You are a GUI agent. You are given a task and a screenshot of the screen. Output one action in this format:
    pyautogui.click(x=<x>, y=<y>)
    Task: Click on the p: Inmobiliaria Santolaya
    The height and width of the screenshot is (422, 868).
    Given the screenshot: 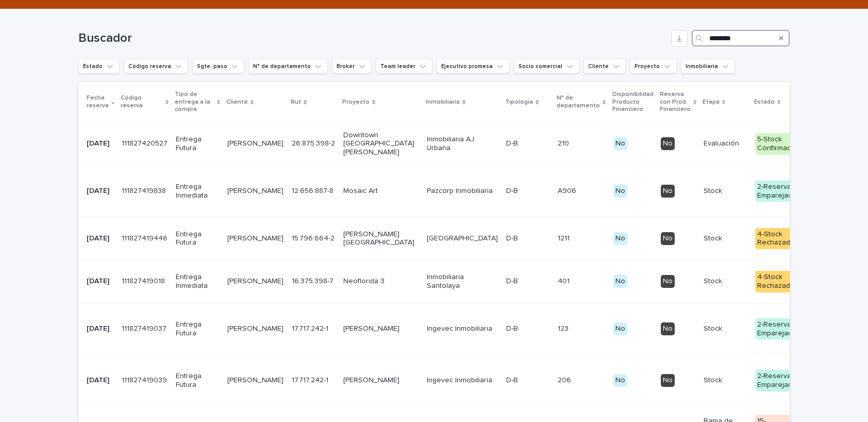 What is the action you would take?
    pyautogui.click(x=462, y=282)
    